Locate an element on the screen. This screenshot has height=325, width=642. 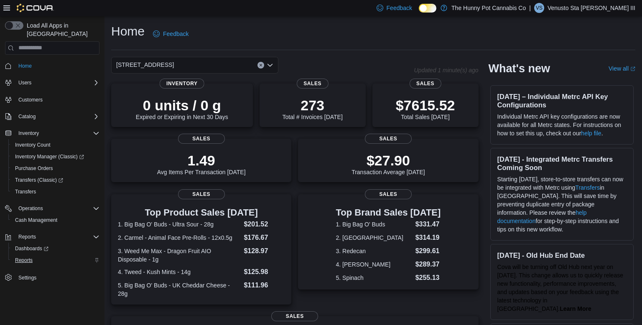
dt: 3. Weed Me Max - Dragon Fruit AIO Disposable - 1g is located at coordinates (179, 255).